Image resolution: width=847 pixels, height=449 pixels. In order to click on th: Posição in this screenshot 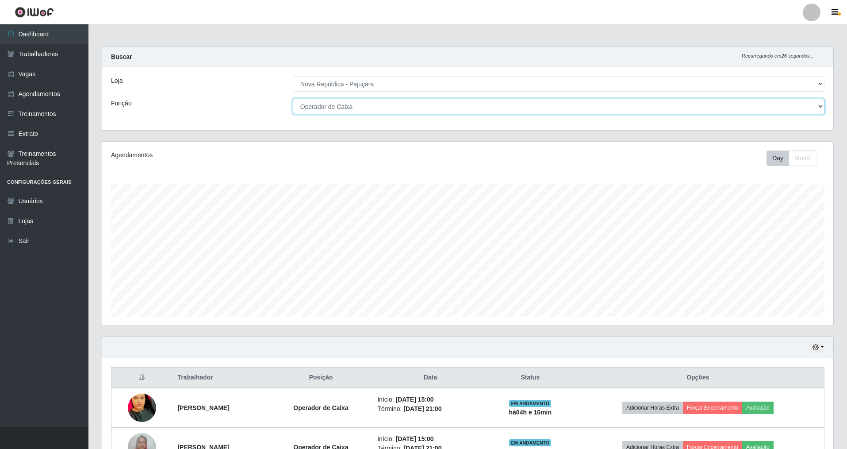, I will do `click(321, 377)`.